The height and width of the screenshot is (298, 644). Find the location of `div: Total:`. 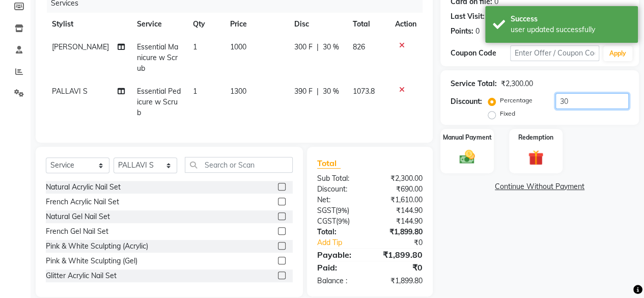

div: Total: is located at coordinates (339, 231).